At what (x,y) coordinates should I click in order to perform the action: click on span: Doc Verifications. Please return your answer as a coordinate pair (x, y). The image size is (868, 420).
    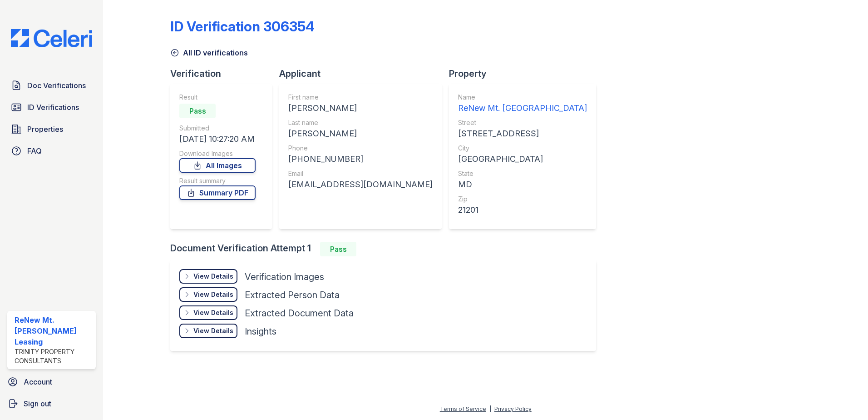
    Looking at the image, I should click on (56, 85).